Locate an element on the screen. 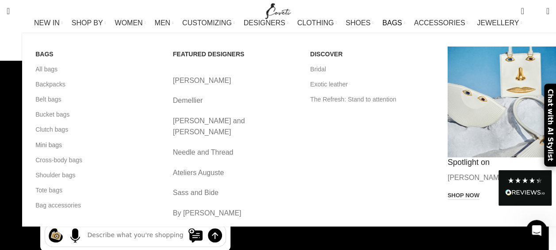 The width and height of the screenshot is (556, 250). a: All bags is located at coordinates (97, 69).